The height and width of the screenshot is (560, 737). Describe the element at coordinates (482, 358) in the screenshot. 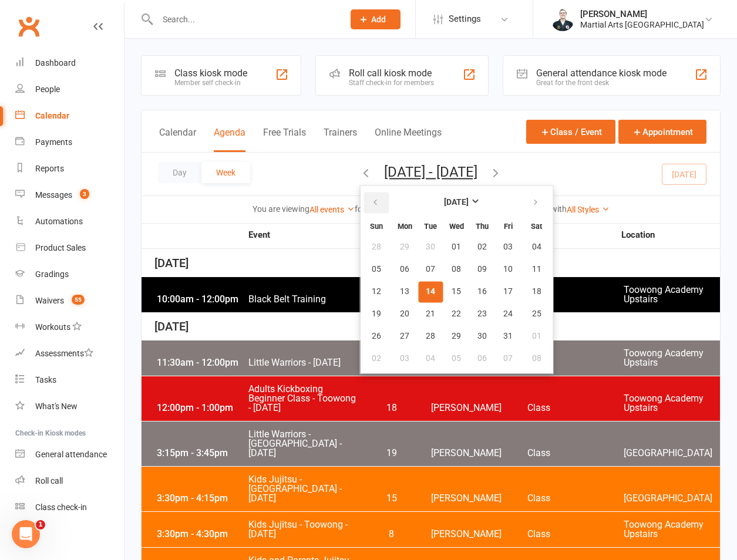

I see `button: 06` at that location.